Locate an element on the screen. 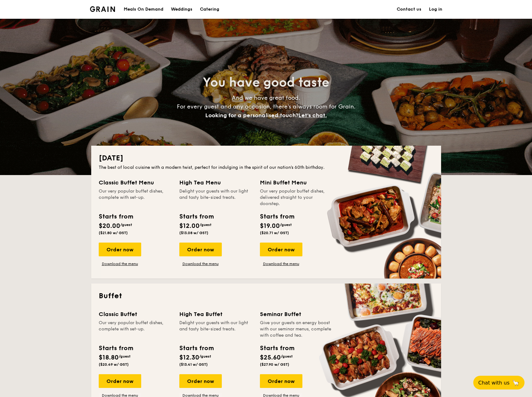 The image size is (532, 397). span: ($13.08 w/ GST) is located at coordinates (194, 233).